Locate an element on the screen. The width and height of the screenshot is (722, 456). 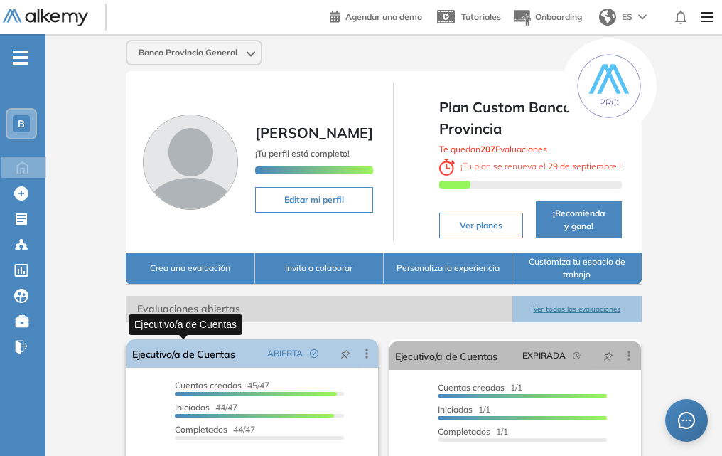
span: Evaluaciones abiertas is located at coordinates (319, 308).